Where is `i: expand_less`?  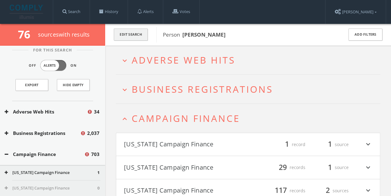
i: expand_less is located at coordinates (125, 118).